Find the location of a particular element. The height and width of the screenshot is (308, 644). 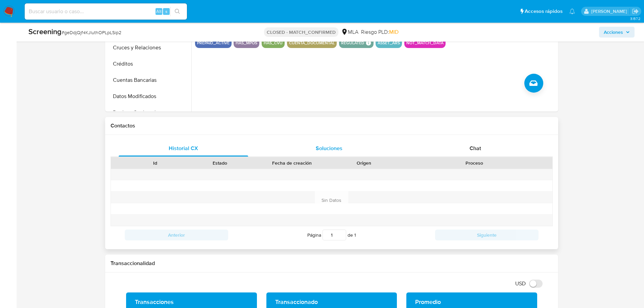

span: MID is located at coordinates (394, 32).